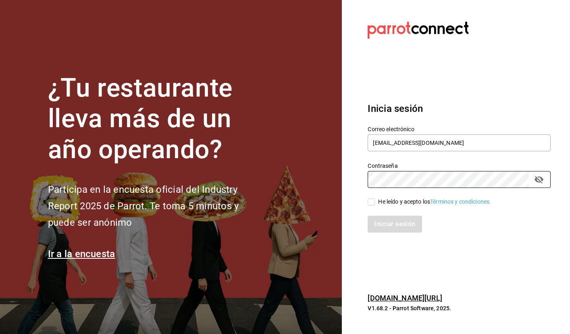 Image resolution: width=570 pixels, height=334 pixels. Describe the element at coordinates (157, 206) in the screenshot. I see `h2: Participa en la encuesta oficial del Industry Report 2025 de Parrot. Te toma 5 minutos y puede se...` at that location.